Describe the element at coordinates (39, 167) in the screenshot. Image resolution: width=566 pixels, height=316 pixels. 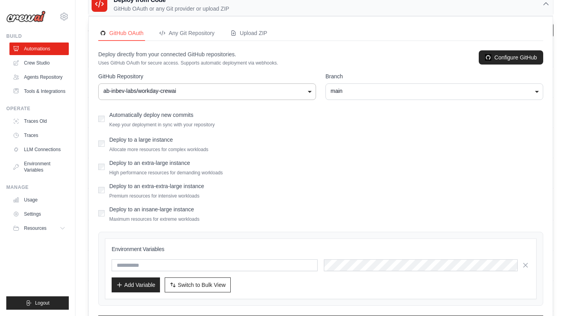
I see `a: Environment Variables` at that location.